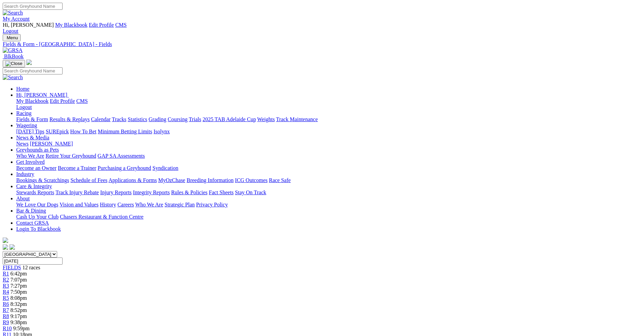  I want to click on div: News & Media, so click(328, 144).